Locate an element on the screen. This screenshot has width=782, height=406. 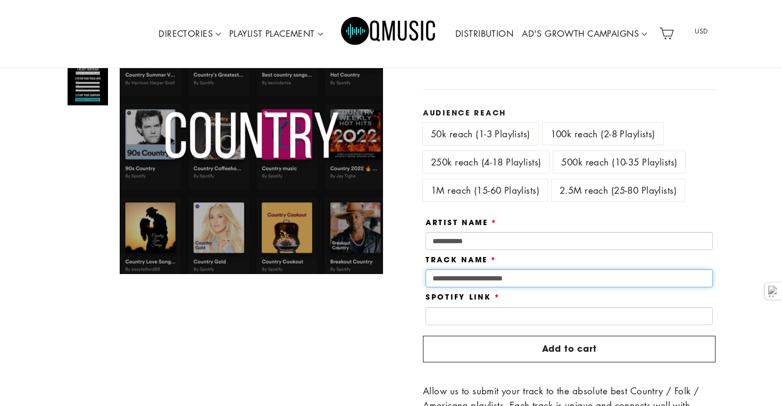
a: DIRECTORIES is located at coordinates (189, 34).